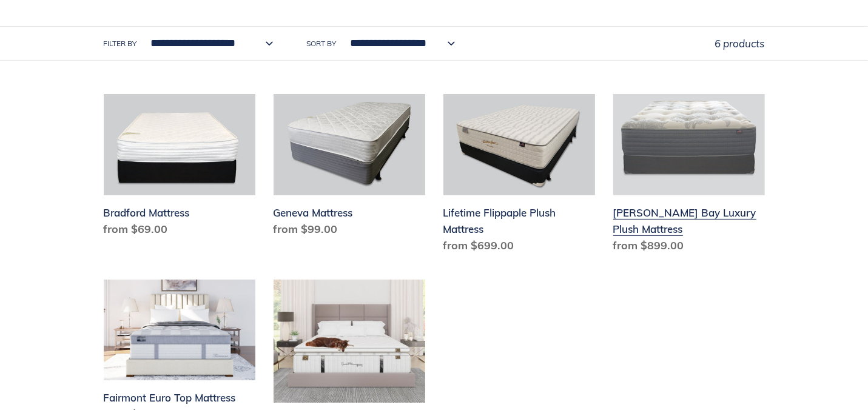 The image size is (868, 410). Describe the element at coordinates (120, 44) in the screenshot. I see `label: Filter by` at that location.